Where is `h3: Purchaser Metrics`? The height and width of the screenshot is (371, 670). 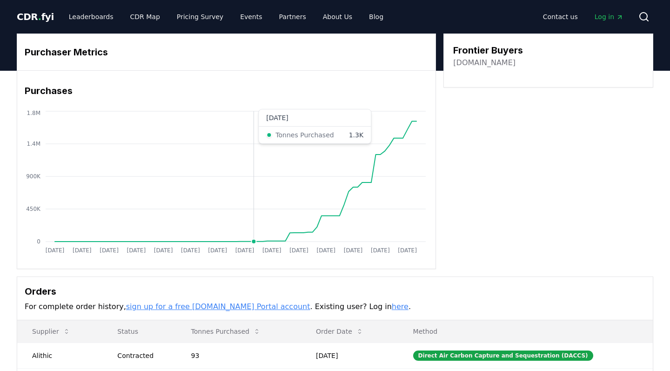
h3: Purchaser Metrics is located at coordinates (226, 52).